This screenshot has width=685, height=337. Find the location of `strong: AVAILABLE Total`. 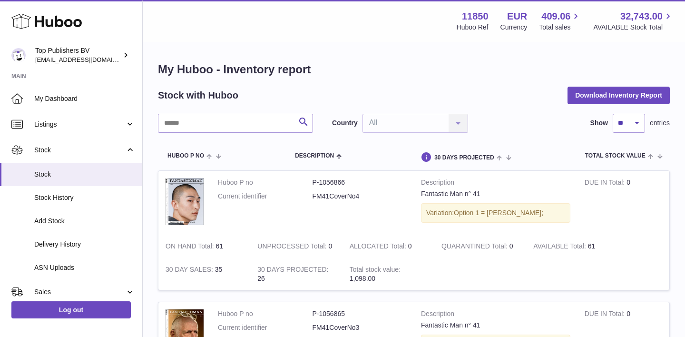

strong: AVAILABLE Total is located at coordinates (561, 247).